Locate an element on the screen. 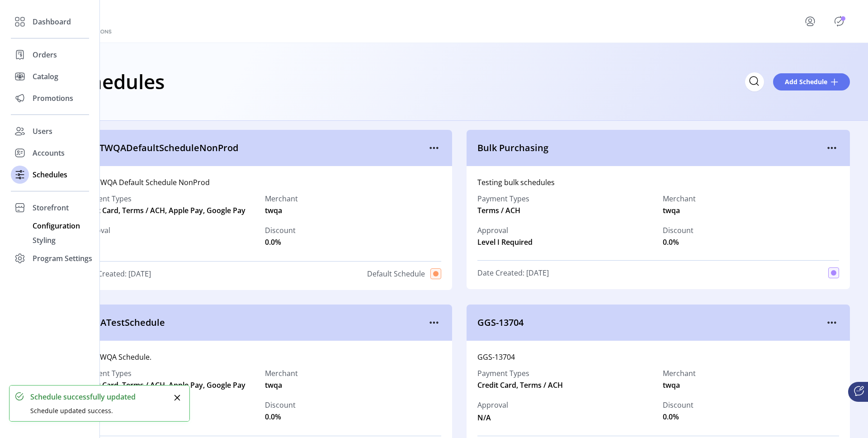 Image resolution: width=868 pixels, height=438 pixels. span: Terms / ACH is located at coordinates (499, 210).